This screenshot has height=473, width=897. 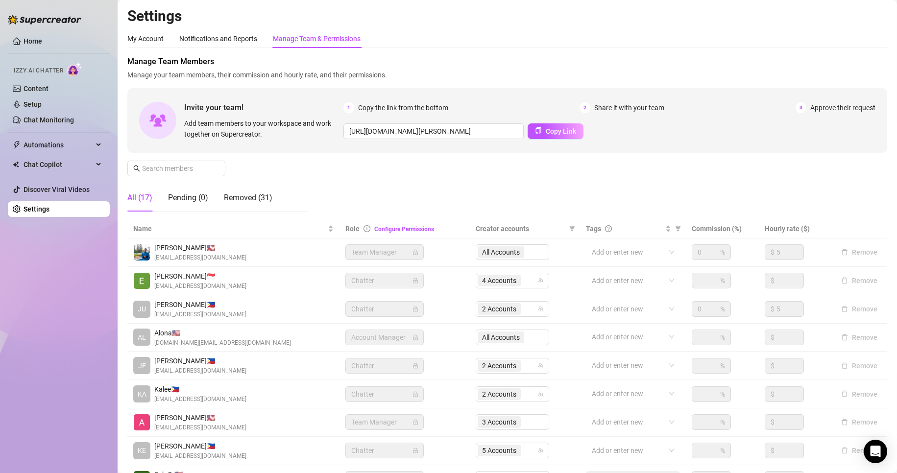 I want to click on button: Copy Link, so click(x=555, y=131).